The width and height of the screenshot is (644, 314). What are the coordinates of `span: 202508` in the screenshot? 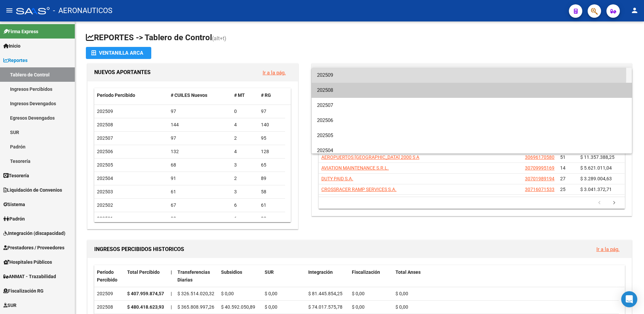 It's located at (471, 90).